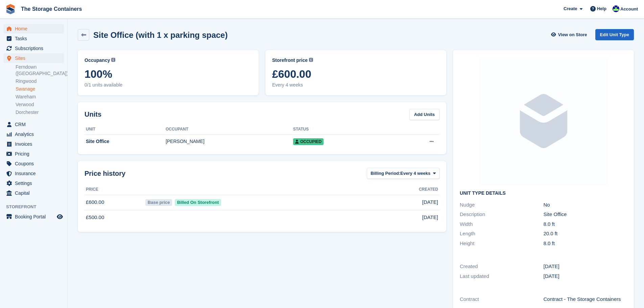 The image size is (644, 308). What do you see at coordinates (35, 217) in the screenshot?
I see `span: Booking Portal` at bounding box center [35, 217].